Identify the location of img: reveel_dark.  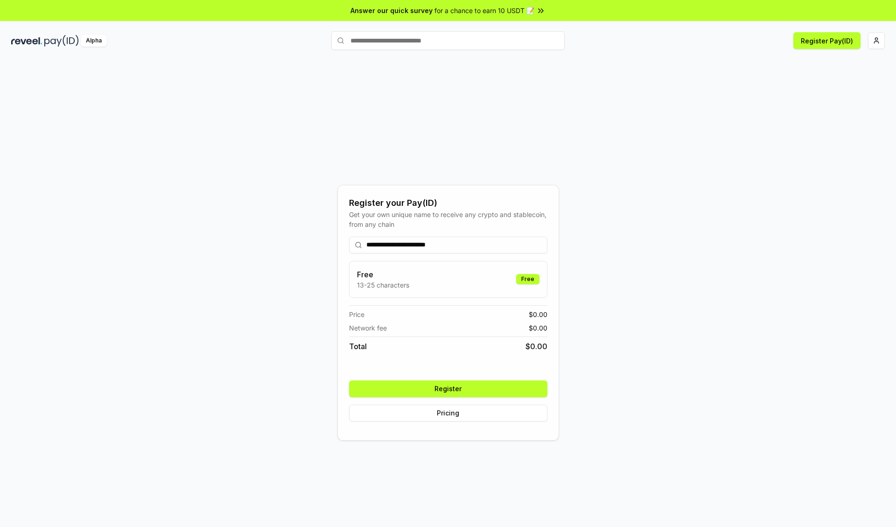
(27, 41).